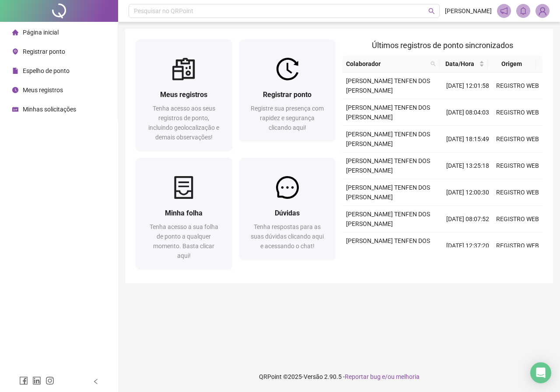 The image size is (560, 392). I want to click on span: Data/Hora, so click(460, 64).